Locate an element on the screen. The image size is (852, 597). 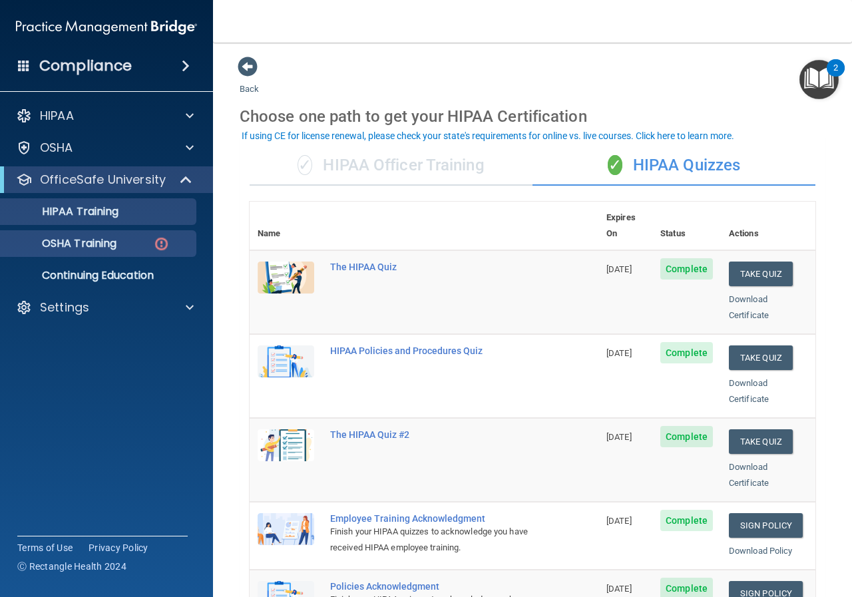
a: Back is located at coordinates (249, 81).